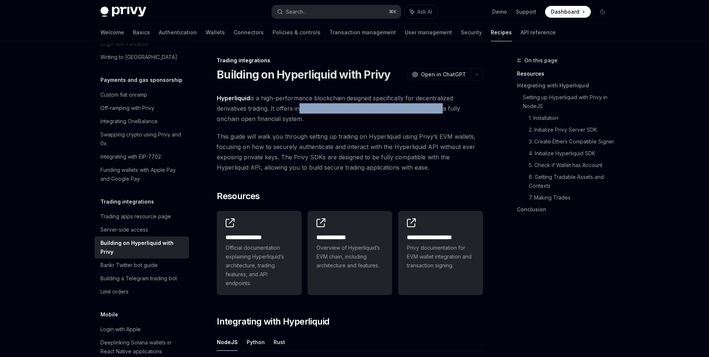  Describe the element at coordinates (127, 202) in the screenshot. I see `h5: Trading integrations` at that location.